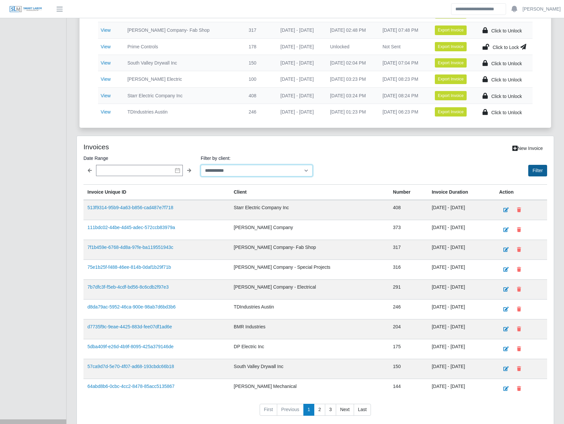 The width and height of the screenshot is (564, 424). I want to click on a: 7b7dfc3f-f5eb-4cdf-bd56-8c6cdb2f97e3, so click(128, 287).